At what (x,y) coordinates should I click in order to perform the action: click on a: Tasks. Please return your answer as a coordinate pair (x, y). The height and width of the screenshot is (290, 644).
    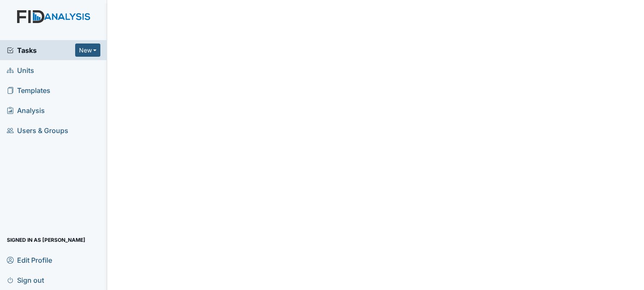
    Looking at the image, I should click on (41, 51).